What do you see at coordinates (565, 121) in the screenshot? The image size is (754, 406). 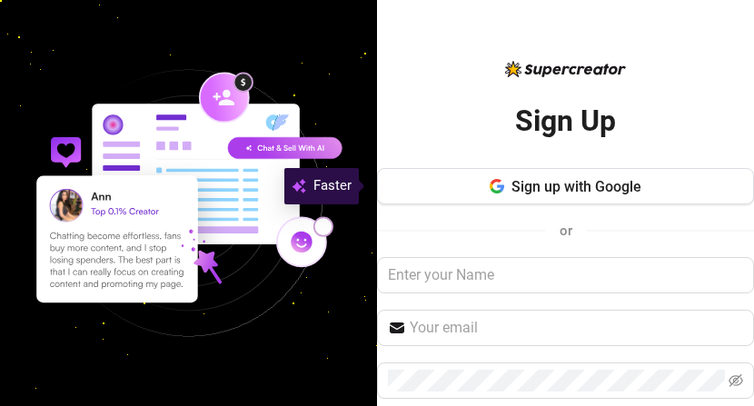 I see `h2: Sign Up` at bounding box center [565, 121].